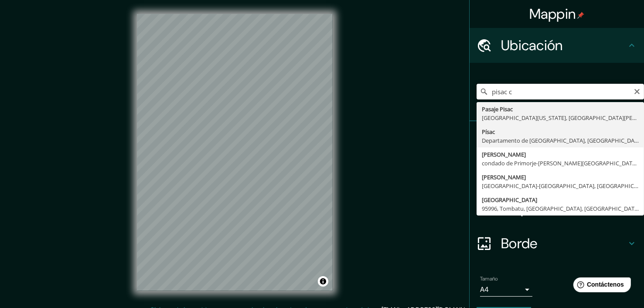 The width and height of the screenshot is (644, 308). I want to click on font: Pasaje Pisac, so click(497, 109).